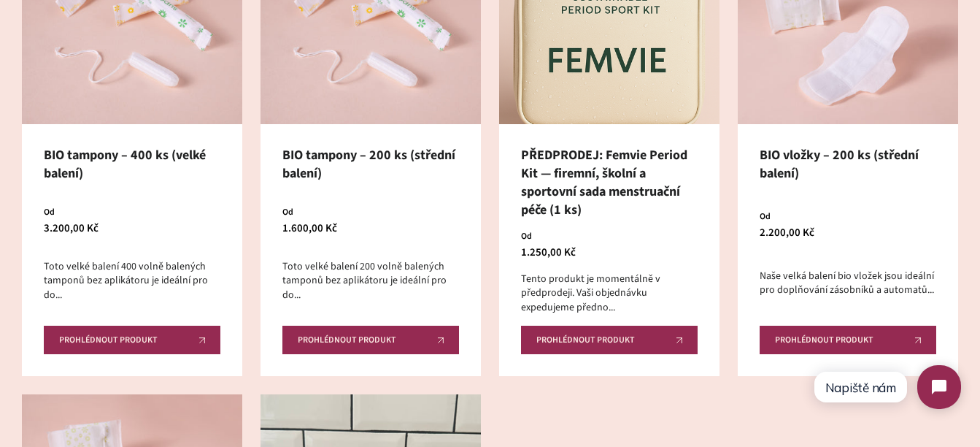 This screenshot has height=447, width=980. Describe the element at coordinates (848, 164) in the screenshot. I see `h3: BIO vložky – 200 ks (střední balení)` at that location.